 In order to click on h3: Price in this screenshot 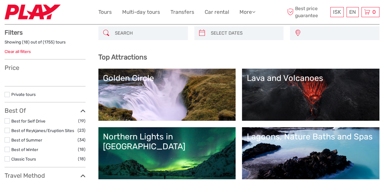, I will do `click(45, 68)`.